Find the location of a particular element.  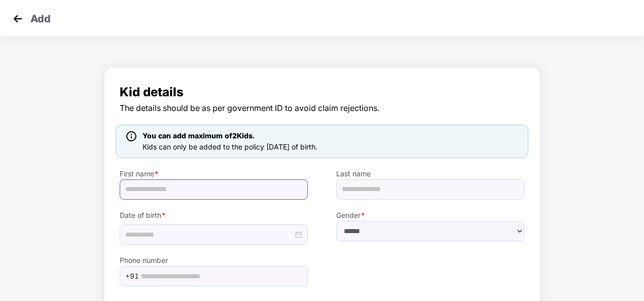

label: Phone number is located at coordinates (213, 261).